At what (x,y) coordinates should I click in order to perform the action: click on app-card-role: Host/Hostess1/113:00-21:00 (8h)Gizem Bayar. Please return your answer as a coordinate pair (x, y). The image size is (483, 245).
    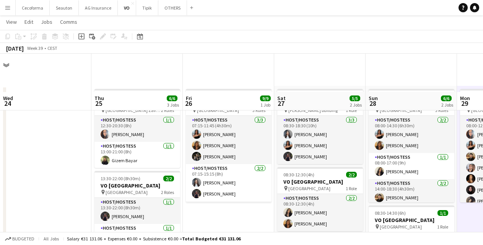
    Looking at the image, I should click on (137, 155).